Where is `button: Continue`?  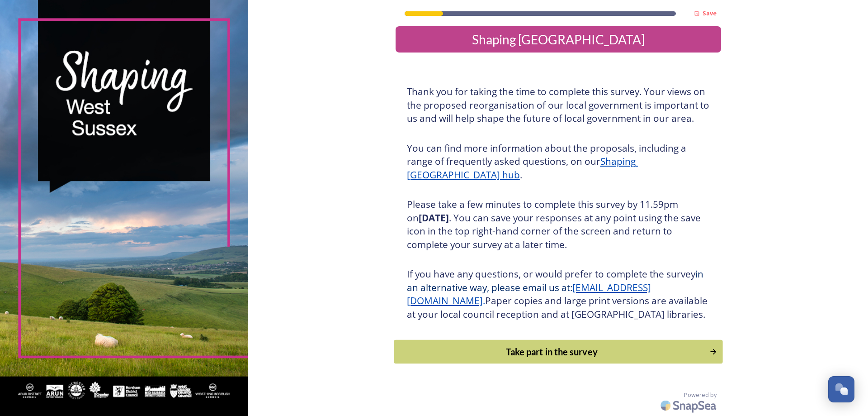 button: Continue is located at coordinates (557, 351).